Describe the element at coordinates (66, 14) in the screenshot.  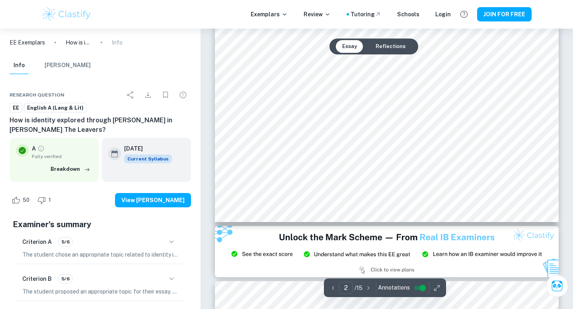
I see `a: Clastify logo` at that location.